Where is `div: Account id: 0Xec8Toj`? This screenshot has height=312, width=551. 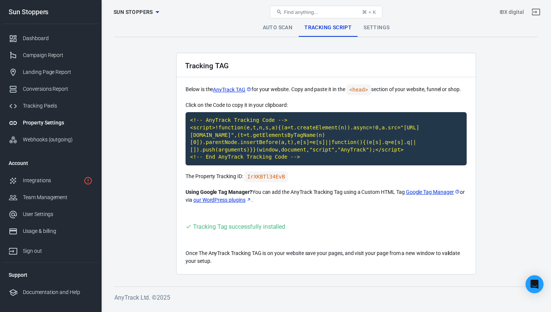
div: Account id: 0Xec8Toj is located at coordinates (512, 12).